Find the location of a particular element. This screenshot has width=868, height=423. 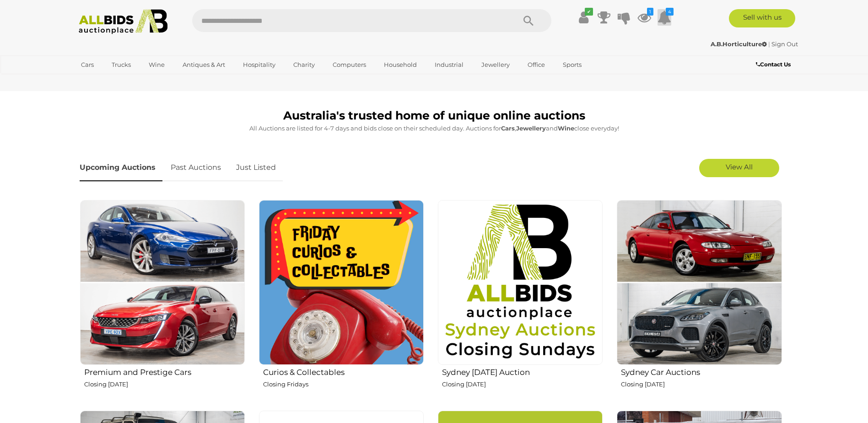

a: Industrial is located at coordinates (449, 65).